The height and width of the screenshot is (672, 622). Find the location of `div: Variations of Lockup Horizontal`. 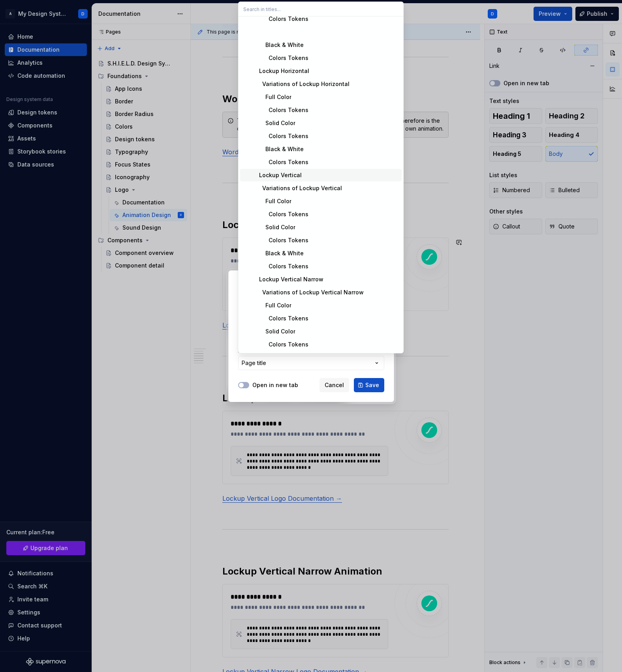

div: Variations of Lockup Horizontal is located at coordinates (300, 84).